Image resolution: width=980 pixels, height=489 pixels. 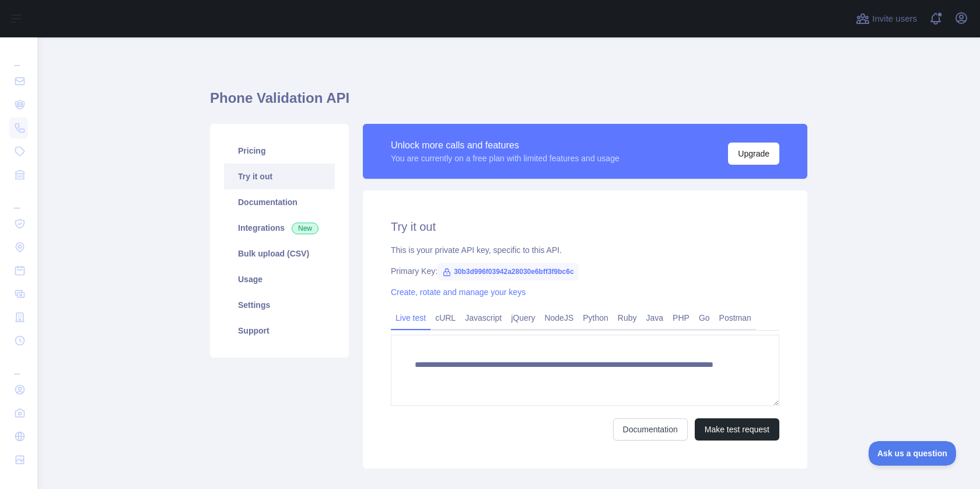 I want to click on a: Go, so click(x=704, y=318).